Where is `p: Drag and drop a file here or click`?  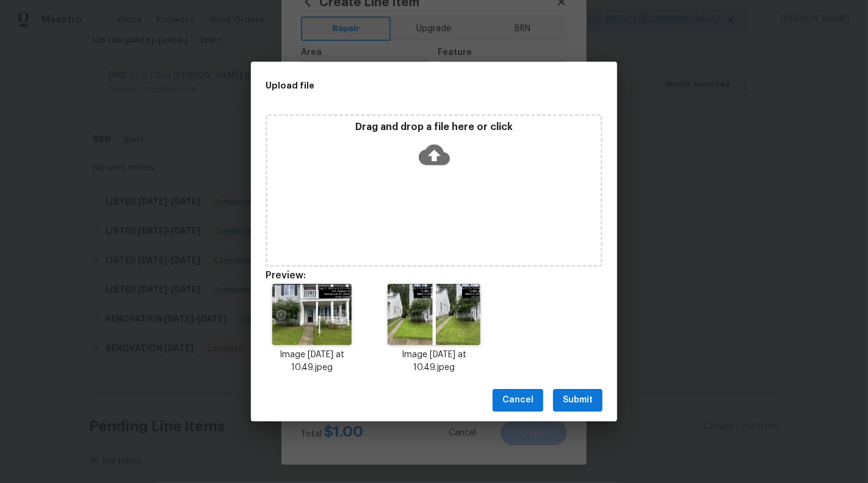
p: Drag and drop a file here or click is located at coordinates (434, 127).